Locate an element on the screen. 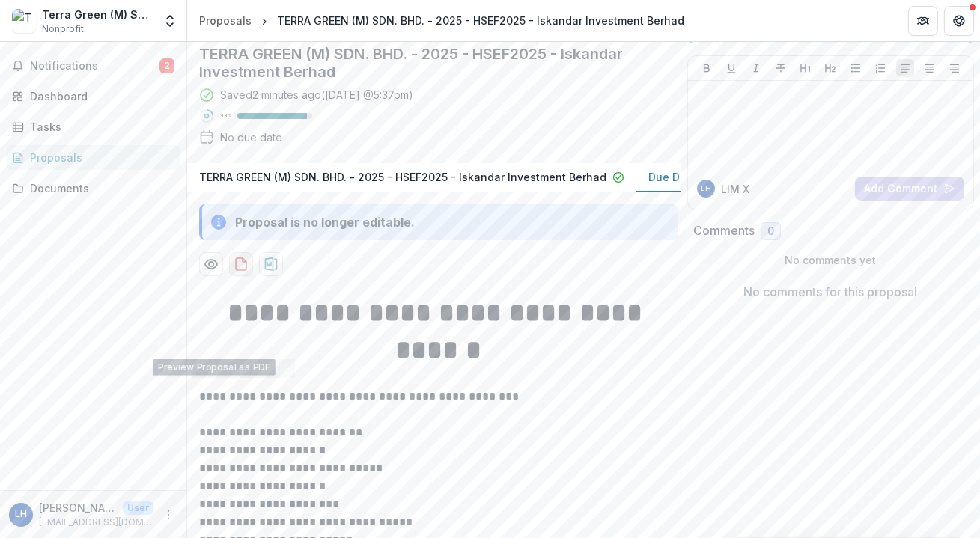  div: No due date is located at coordinates (250, 137).